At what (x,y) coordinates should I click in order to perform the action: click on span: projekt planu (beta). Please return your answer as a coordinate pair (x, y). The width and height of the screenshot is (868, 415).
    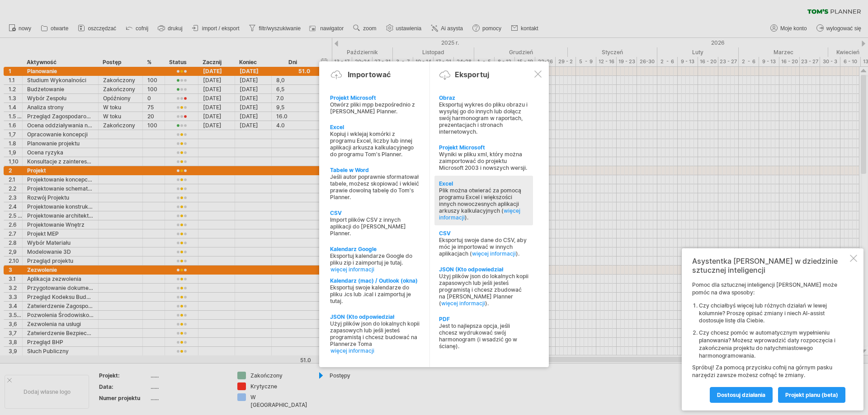
    Looking at the image, I should click on (812, 395).